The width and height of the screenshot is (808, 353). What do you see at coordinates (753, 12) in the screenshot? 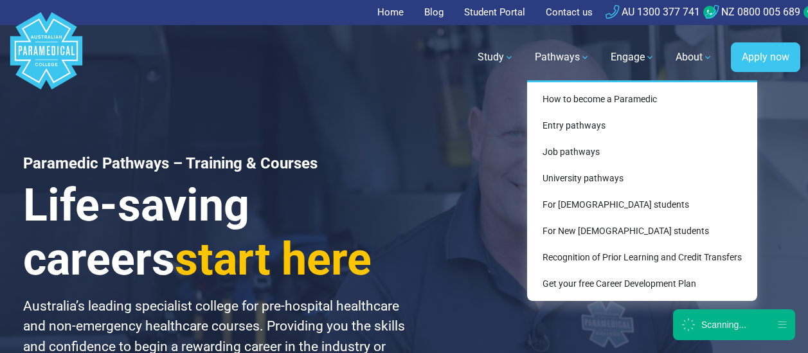
I see `a: NZ 0800 005 689` at bounding box center [753, 12].